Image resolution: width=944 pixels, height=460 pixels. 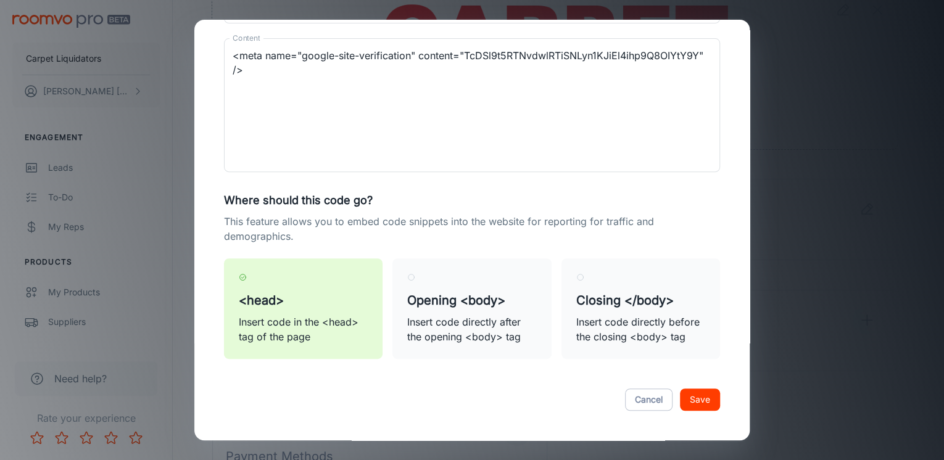 I want to click on button: Save, so click(x=700, y=400).